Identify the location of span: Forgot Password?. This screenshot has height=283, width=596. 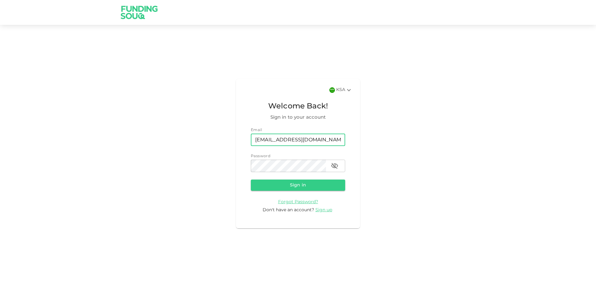
(298, 202).